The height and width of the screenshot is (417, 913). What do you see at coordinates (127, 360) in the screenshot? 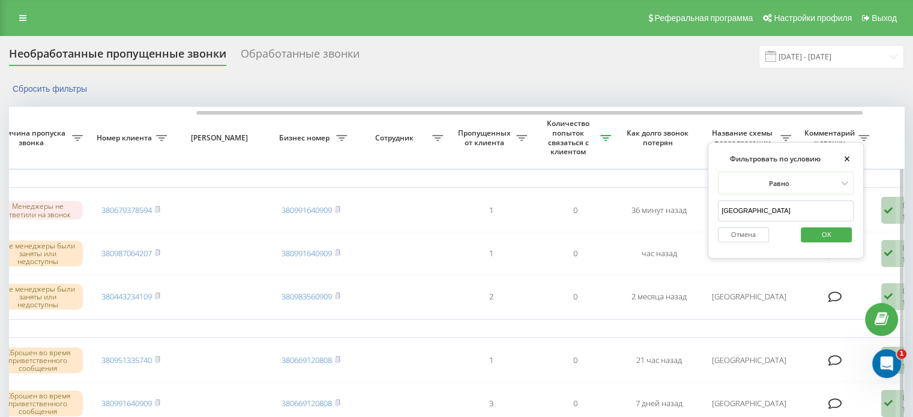
I see `a: 380951335740` at bounding box center [127, 360].